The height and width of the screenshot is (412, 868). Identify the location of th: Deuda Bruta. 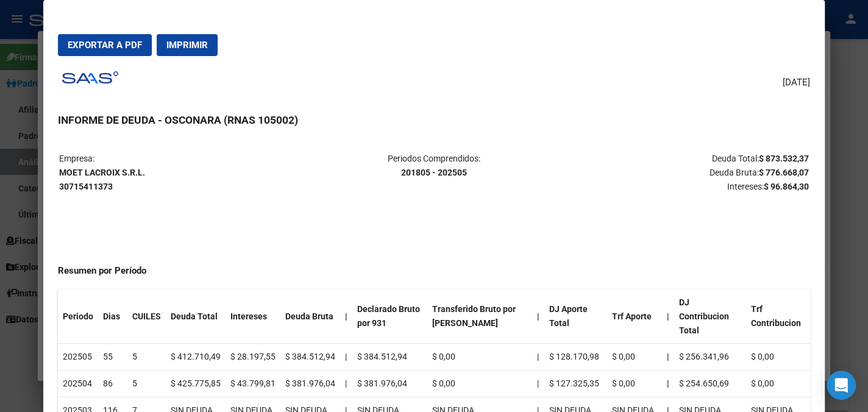
(310, 316).